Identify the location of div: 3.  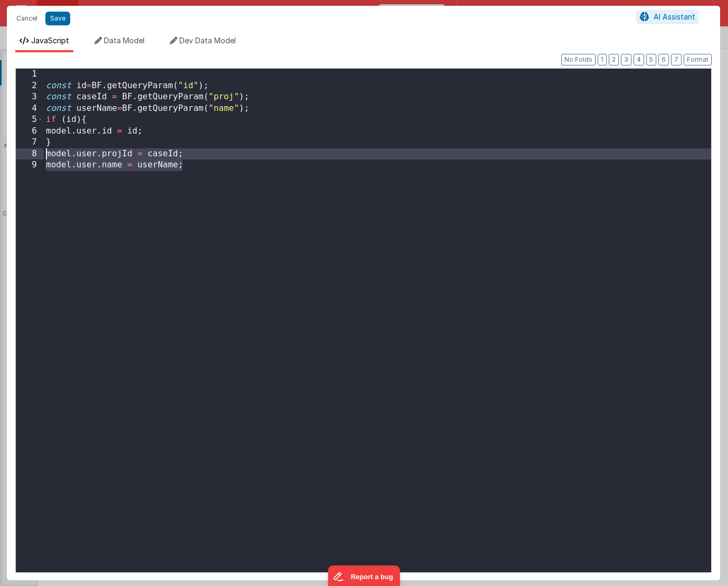
(29, 97).